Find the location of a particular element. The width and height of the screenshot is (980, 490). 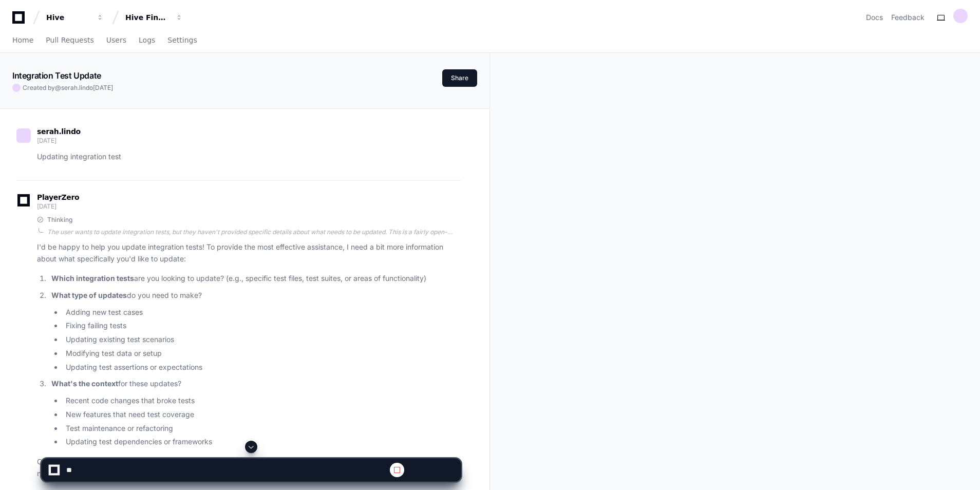

div: The user wants to update integration tests, but they haven't provided specific details about what... is located at coordinates (254, 232).